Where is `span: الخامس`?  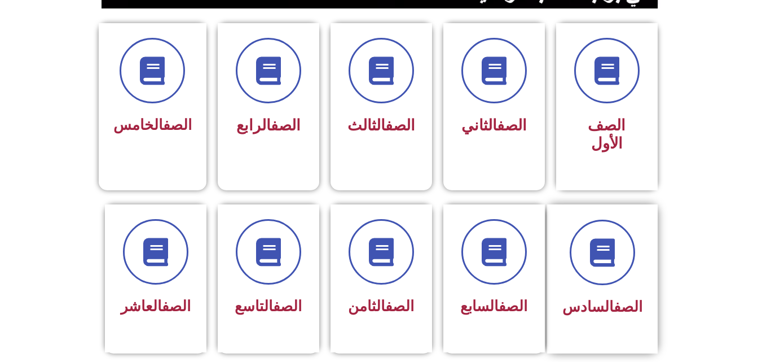 span: الخامس is located at coordinates (152, 125).